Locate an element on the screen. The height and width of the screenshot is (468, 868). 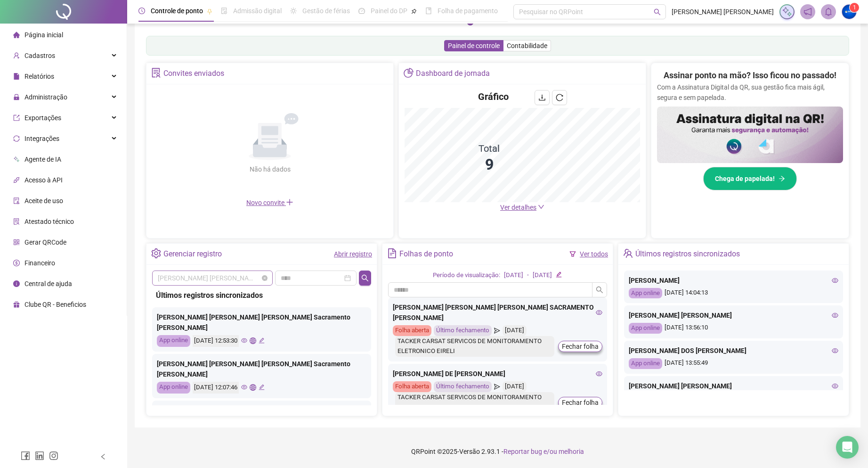
span: Contabilidade is located at coordinates (527, 45).